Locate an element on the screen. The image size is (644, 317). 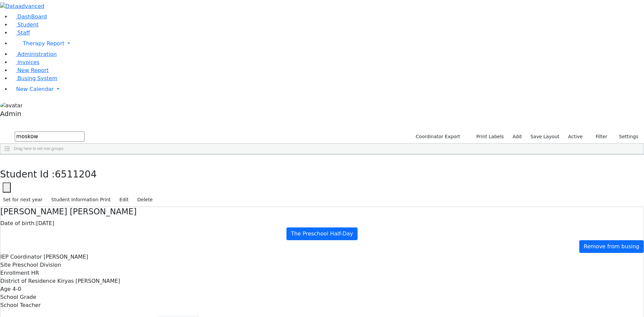
label: Site is located at coordinates (5, 265).